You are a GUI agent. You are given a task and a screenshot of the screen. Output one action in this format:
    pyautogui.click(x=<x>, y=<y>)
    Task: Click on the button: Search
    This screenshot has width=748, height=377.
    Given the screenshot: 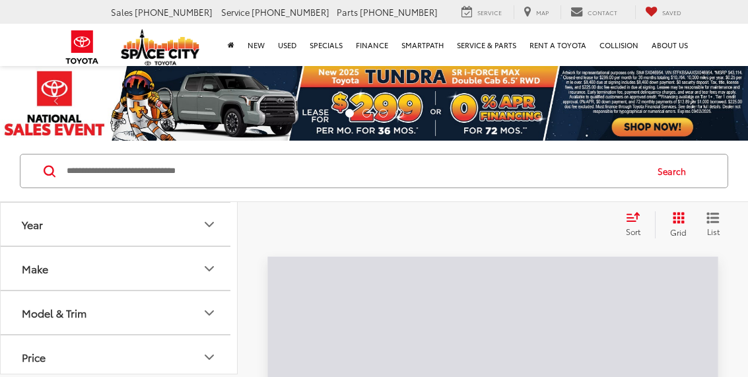 What is the action you would take?
    pyautogui.click(x=675, y=171)
    